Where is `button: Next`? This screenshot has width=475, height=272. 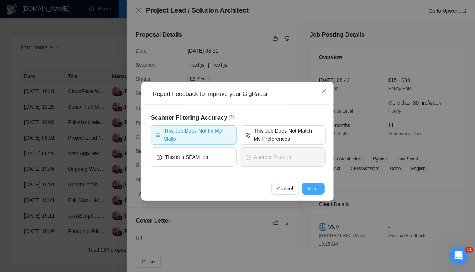
button: Next is located at coordinates (313, 189).